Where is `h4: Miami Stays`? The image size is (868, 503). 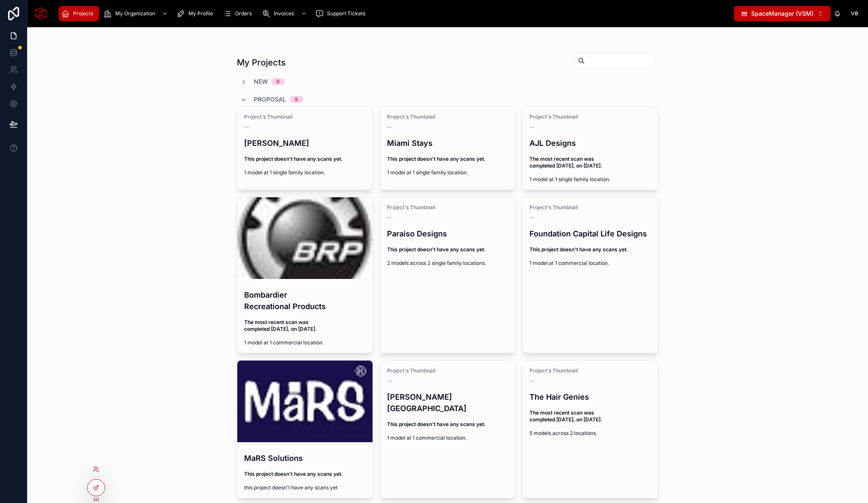
h4: Miami Stays is located at coordinates (447, 143).